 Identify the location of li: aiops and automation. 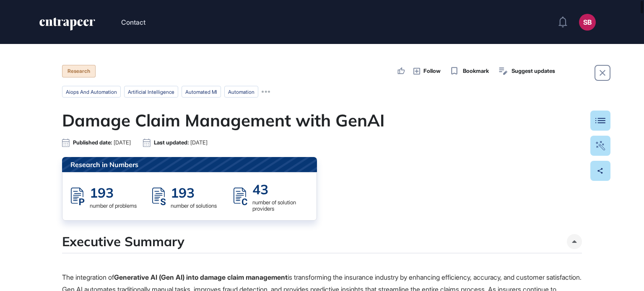
(92, 91).